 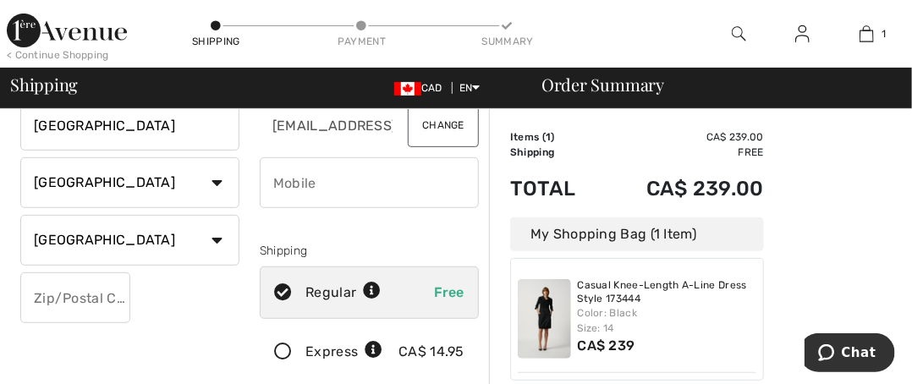 I want to click on td: Total, so click(x=555, y=189).